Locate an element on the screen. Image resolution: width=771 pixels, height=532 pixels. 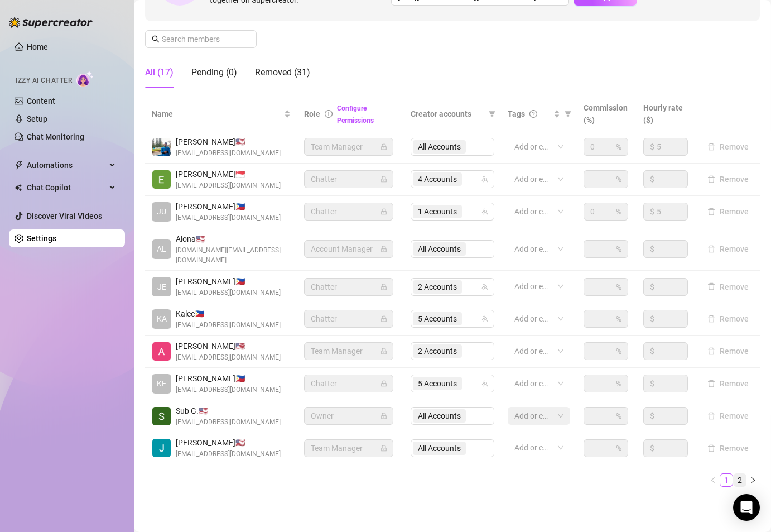
a: 2 is located at coordinates (740, 480).